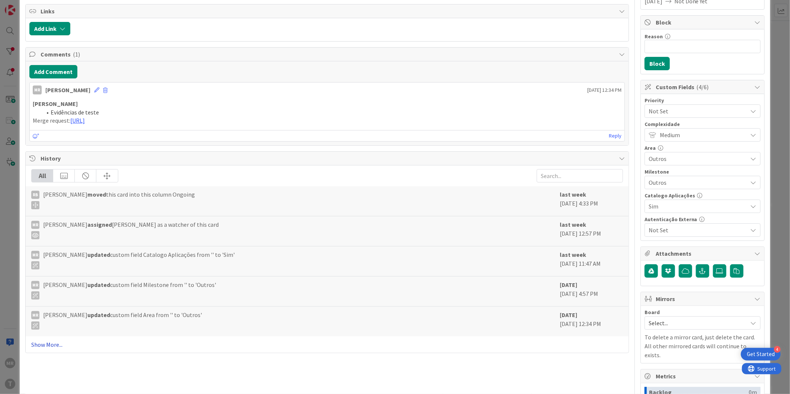 The width and height of the screenshot is (790, 394). What do you see at coordinates (703, 172) in the screenshot?
I see `div: Milestone` at bounding box center [703, 172].